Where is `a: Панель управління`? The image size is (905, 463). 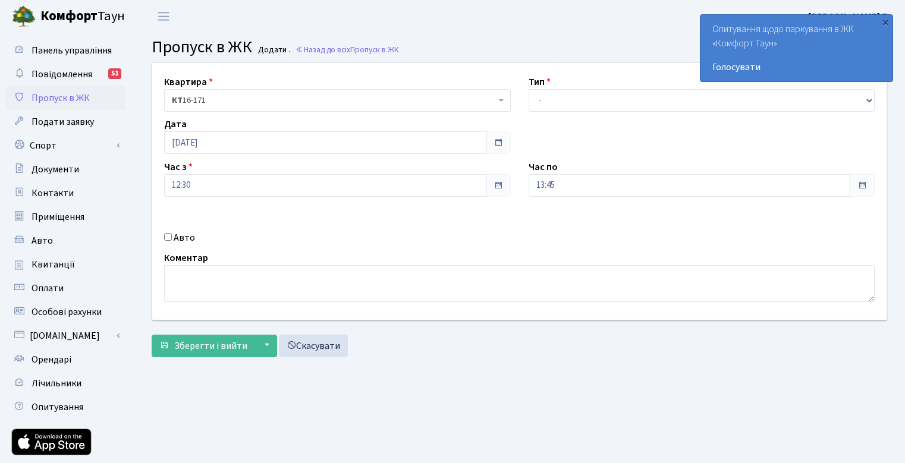
a: Панель управління is located at coordinates (65, 51).